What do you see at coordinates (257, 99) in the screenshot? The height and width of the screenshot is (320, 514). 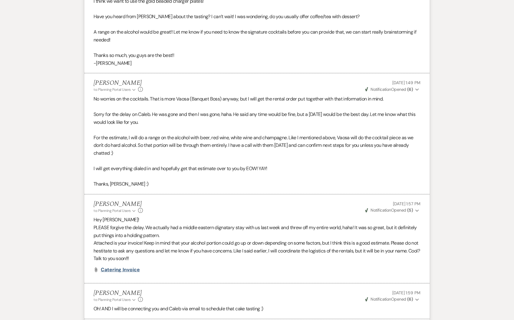 I see `p: No worries on the cocktails. That is more Vaosa (Banquet Boss) anyway, but I will get the rental ...` at bounding box center [257, 99].